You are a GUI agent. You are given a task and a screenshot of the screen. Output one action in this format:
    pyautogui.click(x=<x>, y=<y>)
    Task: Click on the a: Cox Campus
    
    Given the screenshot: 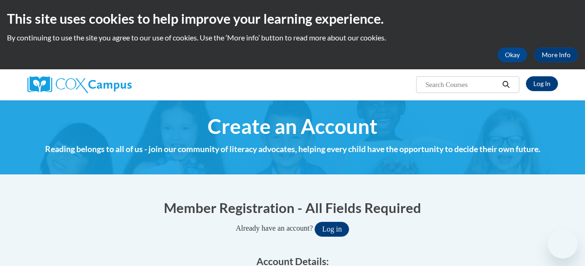 What is the action you would take?
    pyautogui.click(x=80, y=85)
    